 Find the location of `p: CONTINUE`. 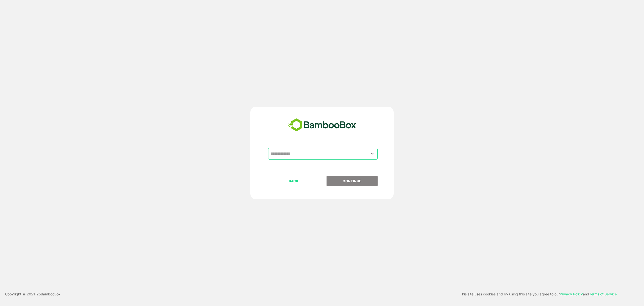

p: CONTINUE is located at coordinates (352, 181).